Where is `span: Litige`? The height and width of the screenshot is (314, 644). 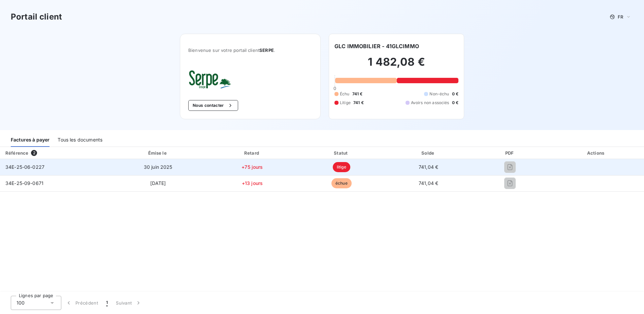 span: Litige is located at coordinates (345, 103).